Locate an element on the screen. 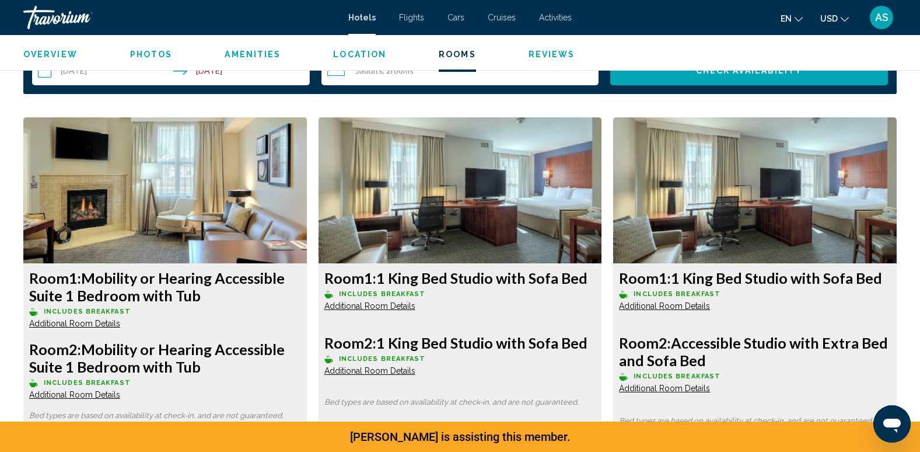 This screenshot has height=452, width=920. span: Activities is located at coordinates (556, 18).